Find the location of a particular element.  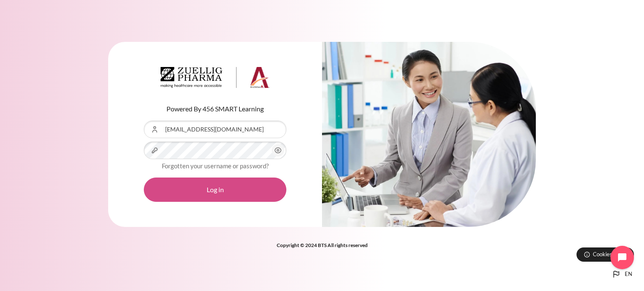

button: Languages is located at coordinates (622, 274).